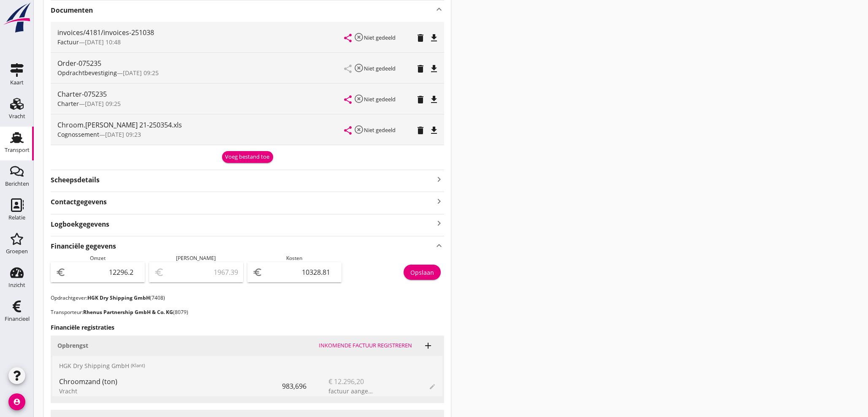 This screenshot has height=417, width=868. Describe the element at coordinates (72, 345) in the screenshot. I see `strong: Opbrengst` at that location.